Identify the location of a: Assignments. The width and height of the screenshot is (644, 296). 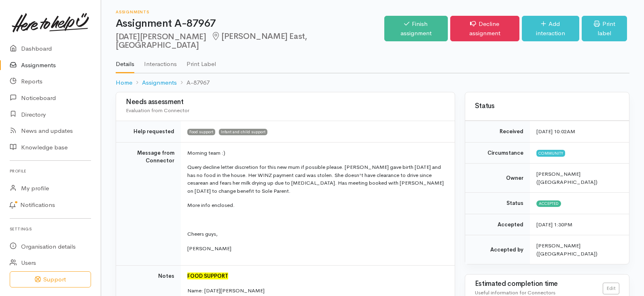
(159, 83).